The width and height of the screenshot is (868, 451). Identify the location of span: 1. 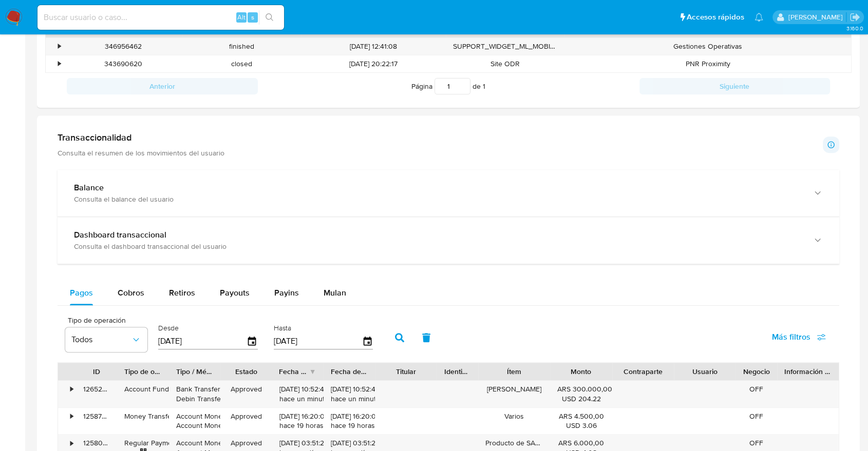
(484, 86).